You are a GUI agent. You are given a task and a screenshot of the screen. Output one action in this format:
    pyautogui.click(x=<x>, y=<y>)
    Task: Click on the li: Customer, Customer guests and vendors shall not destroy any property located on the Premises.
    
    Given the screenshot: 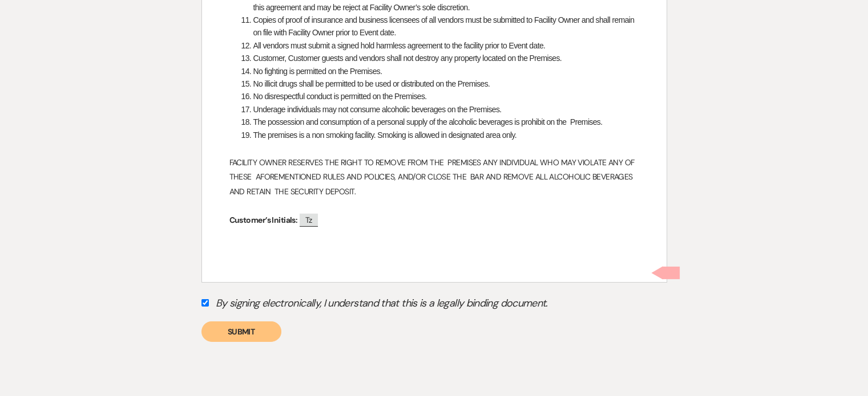 What is the action you would take?
    pyautogui.click(x=440, y=58)
    